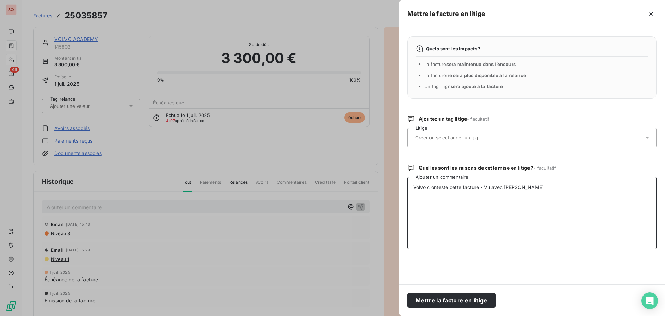 Image resolution: width=665 pixels, height=316 pixels. What do you see at coordinates (650, 300) in the screenshot?
I see `div: Open Intercom Messenger` at bounding box center [650, 300].